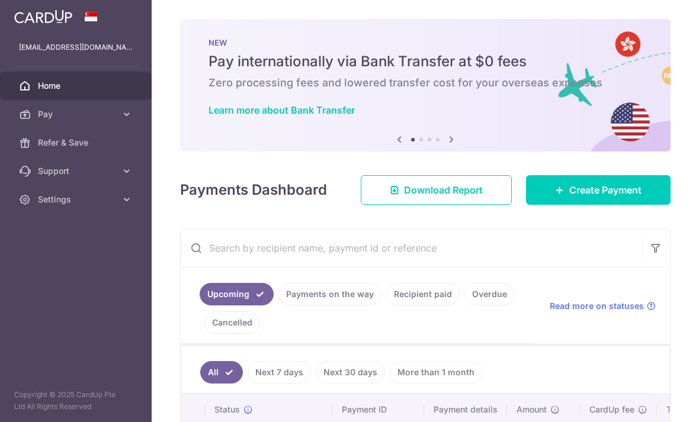 This screenshot has width=699, height=422. What do you see at coordinates (598, 190) in the screenshot?
I see `a: Create Payment` at bounding box center [598, 190].